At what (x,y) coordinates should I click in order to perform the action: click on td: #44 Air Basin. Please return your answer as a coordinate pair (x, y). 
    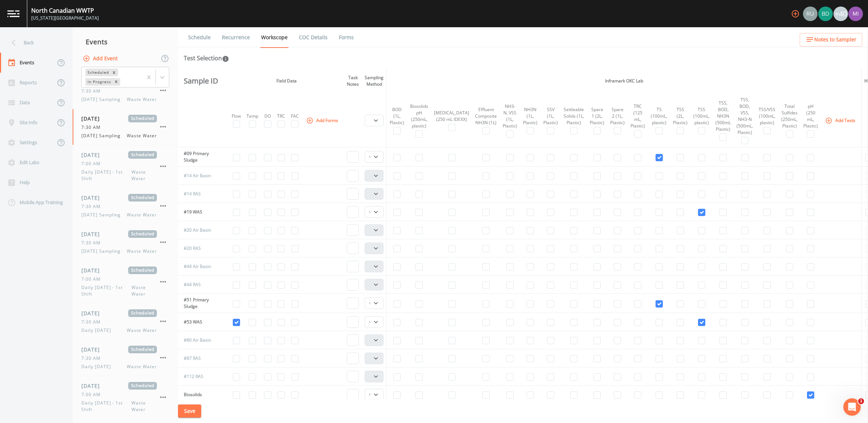
    Looking at the image, I should click on (200, 267).